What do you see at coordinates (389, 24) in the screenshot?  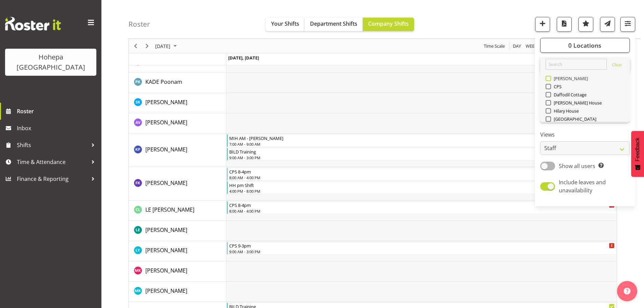 I see `button: Company Shifts` at bounding box center [389, 24].